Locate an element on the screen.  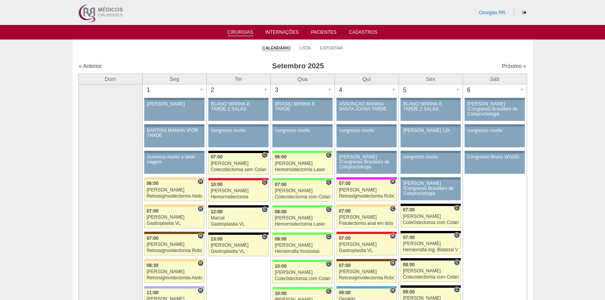
div: Herniorrafia Ing. Bilateral VL is located at coordinates (431, 250).